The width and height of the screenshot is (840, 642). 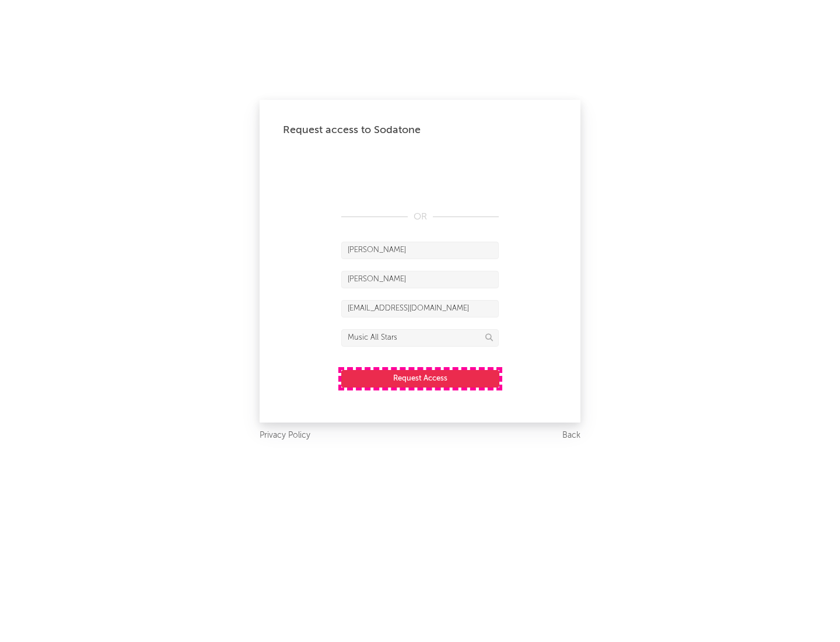 I want to click on a: Privacy Policy, so click(x=284, y=435).